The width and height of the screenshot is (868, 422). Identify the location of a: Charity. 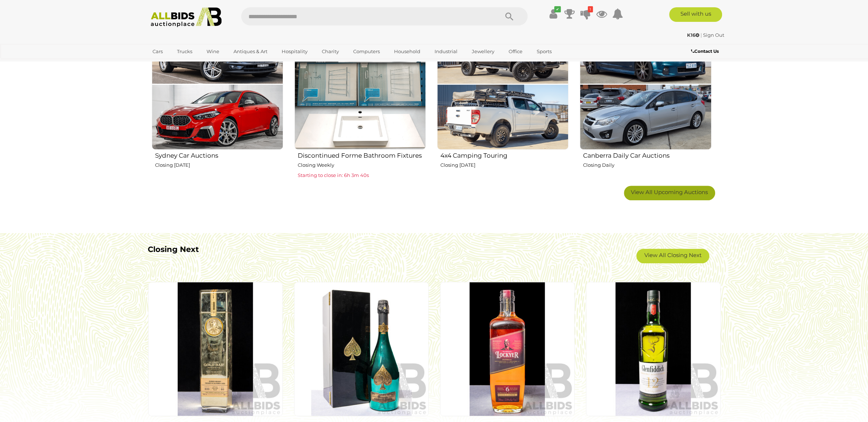
(330, 51).